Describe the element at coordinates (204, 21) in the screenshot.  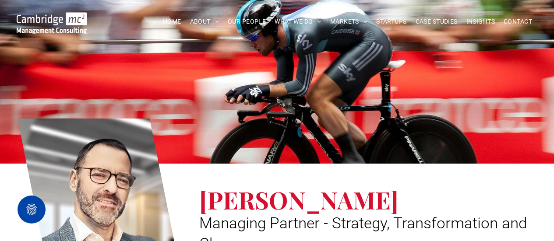
I see `a: ABOUT` at that location.